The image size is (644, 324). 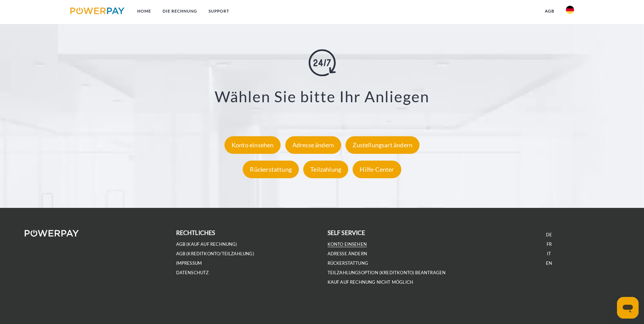 I want to click on a: Home, so click(x=144, y=11).